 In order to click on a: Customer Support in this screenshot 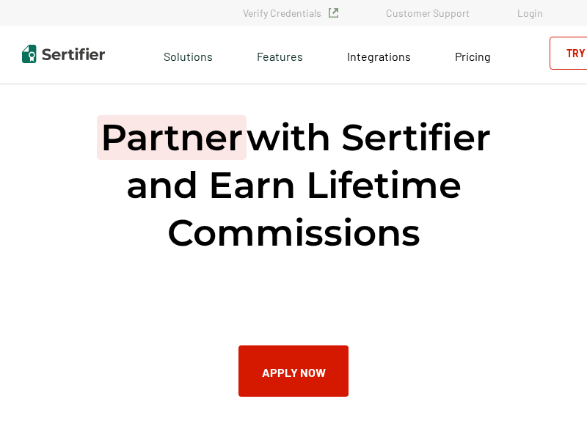, I will do `click(427, 12)`.